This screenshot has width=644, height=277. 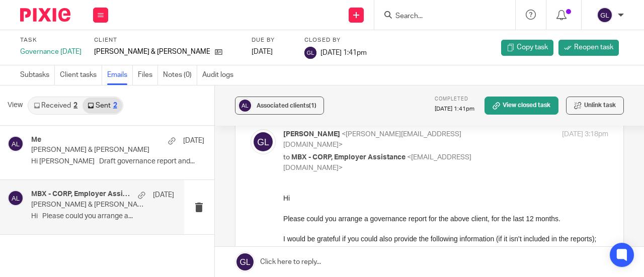 I want to click on a: View closed task, so click(x=521, y=106).